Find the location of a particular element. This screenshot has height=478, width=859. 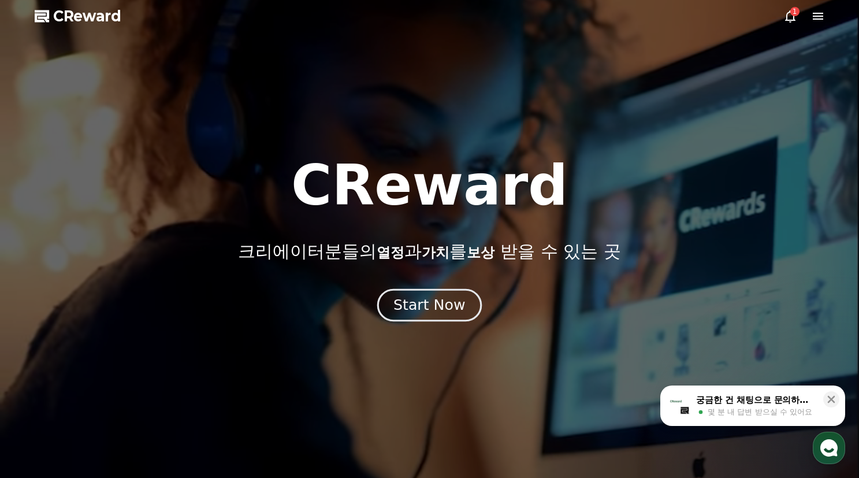

p: 크리에이터분들의 과 를 받을 수 있는 곳 is located at coordinates (429, 251).